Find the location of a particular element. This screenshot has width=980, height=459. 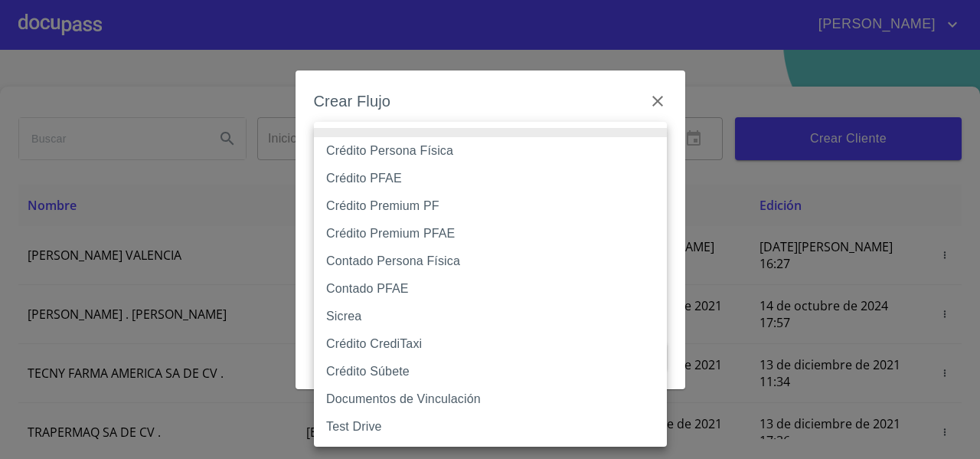

li: Test Drive is located at coordinates (490, 427).